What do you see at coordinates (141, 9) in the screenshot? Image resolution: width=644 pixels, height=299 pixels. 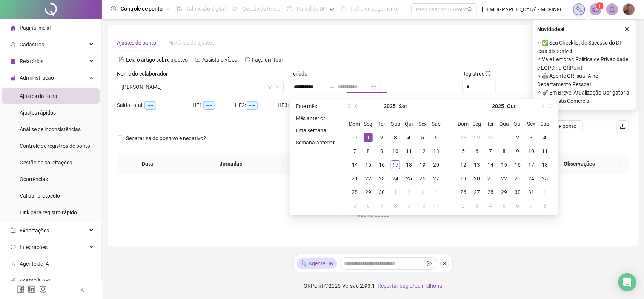 I see `span: Controle de ponto` at bounding box center [141, 9].